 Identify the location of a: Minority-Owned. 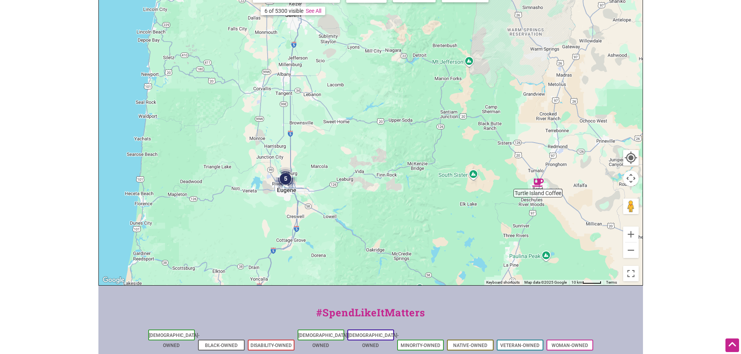
(421, 346).